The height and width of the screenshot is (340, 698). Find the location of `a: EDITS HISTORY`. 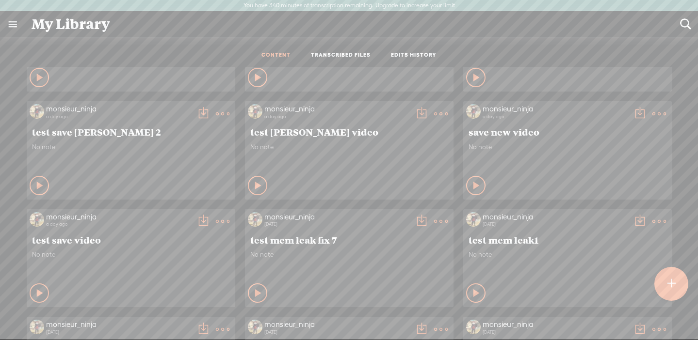

a: EDITS HISTORY is located at coordinates (413, 55).